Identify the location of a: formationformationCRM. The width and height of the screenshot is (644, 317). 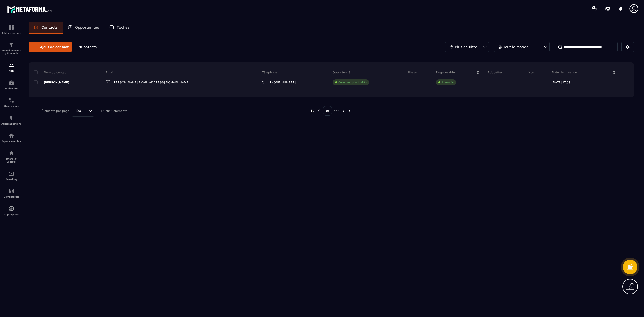
(11, 68).